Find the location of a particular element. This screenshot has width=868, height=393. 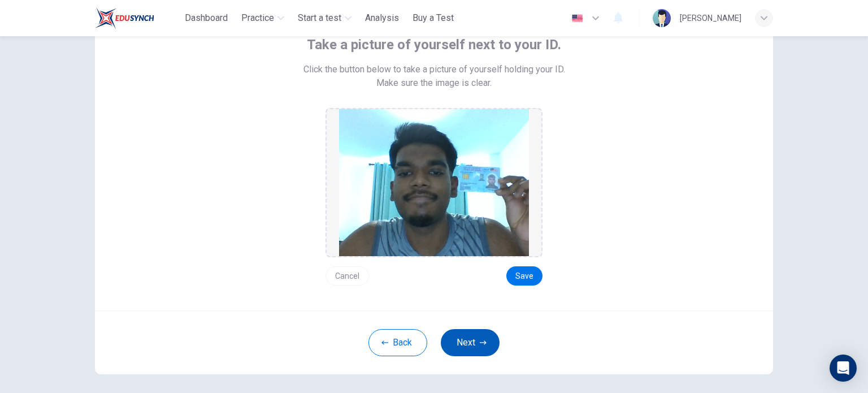

span: Dashboard is located at coordinates (206, 18).